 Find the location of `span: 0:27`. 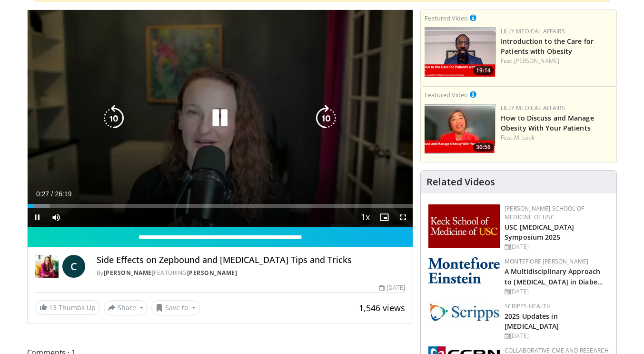

span: 0:27 is located at coordinates (43, 194).